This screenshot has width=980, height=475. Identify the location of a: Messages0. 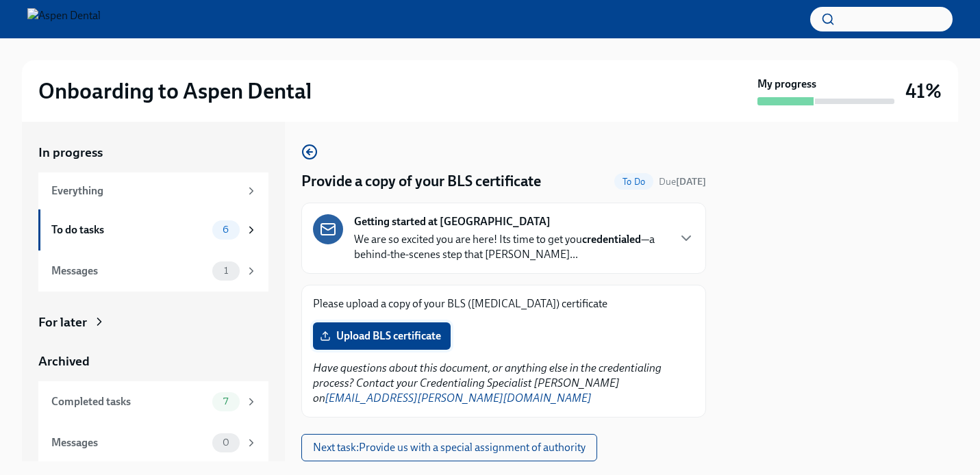
(153, 443).